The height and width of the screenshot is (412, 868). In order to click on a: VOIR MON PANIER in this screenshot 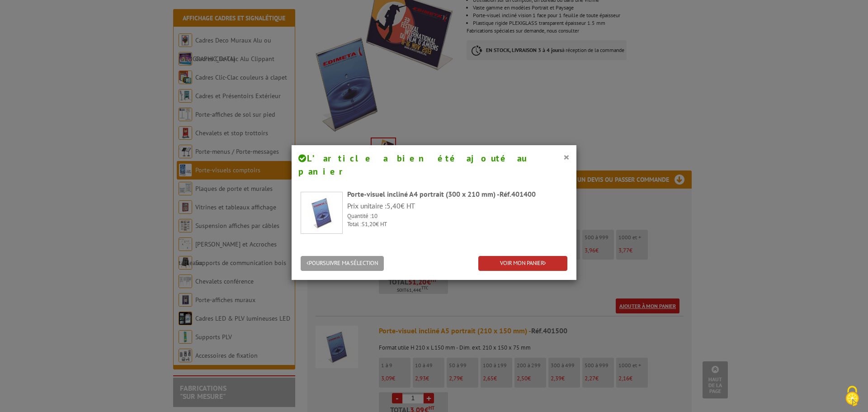, I will do `click(523, 263)`.